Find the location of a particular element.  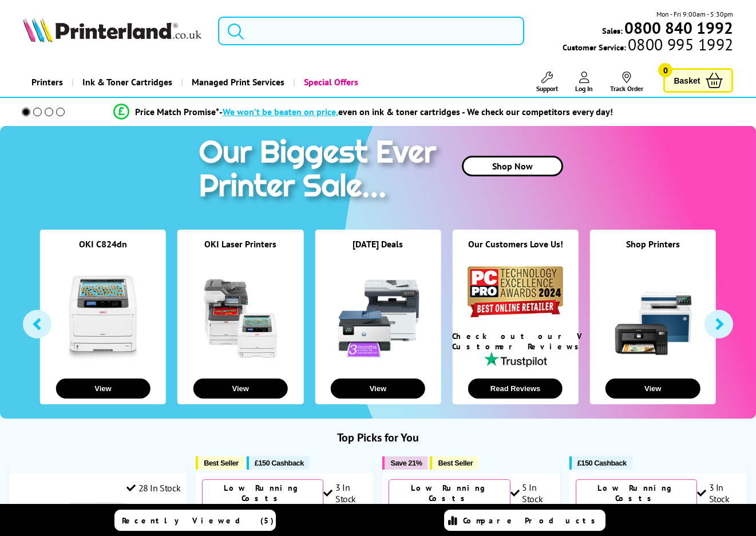

img: printer sale is located at coordinates (321, 171).